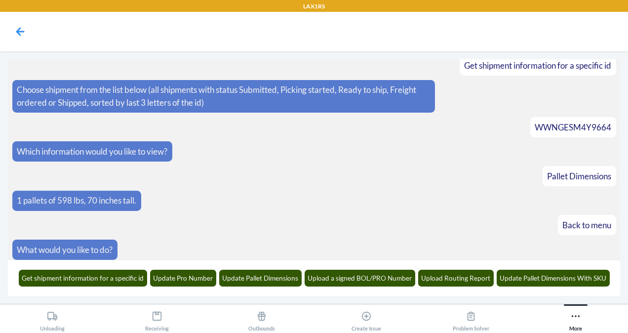 The image size is (628, 333). I want to click on span: Back to menu, so click(587, 225).